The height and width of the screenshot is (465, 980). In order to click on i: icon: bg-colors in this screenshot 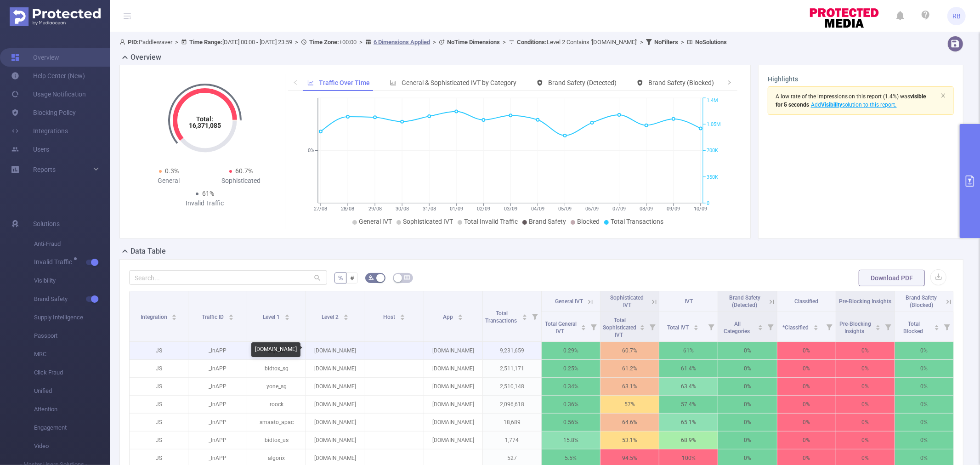, I will do `click(371, 277)`.